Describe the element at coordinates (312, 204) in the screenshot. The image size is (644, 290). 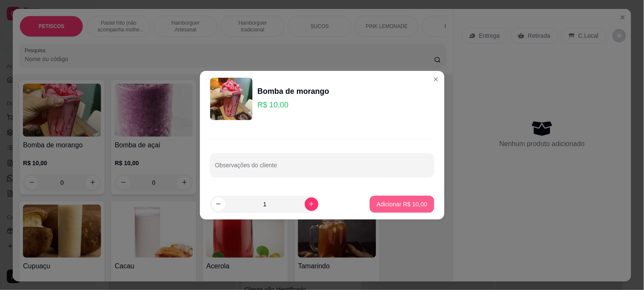
I see `button: increase-product-quantity` at that location.